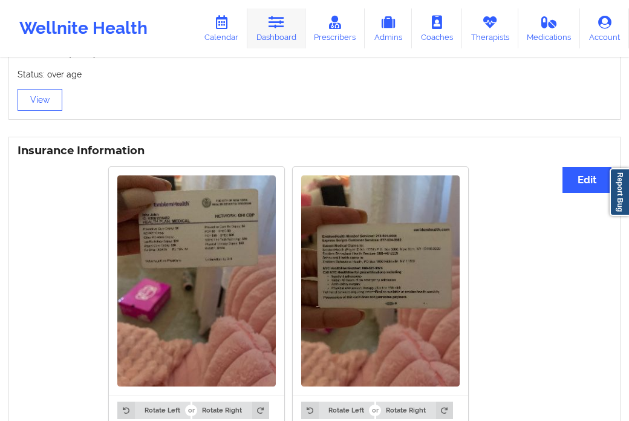 The image size is (629, 421). Describe the element at coordinates (40, 100) in the screenshot. I see `button: View` at that location.